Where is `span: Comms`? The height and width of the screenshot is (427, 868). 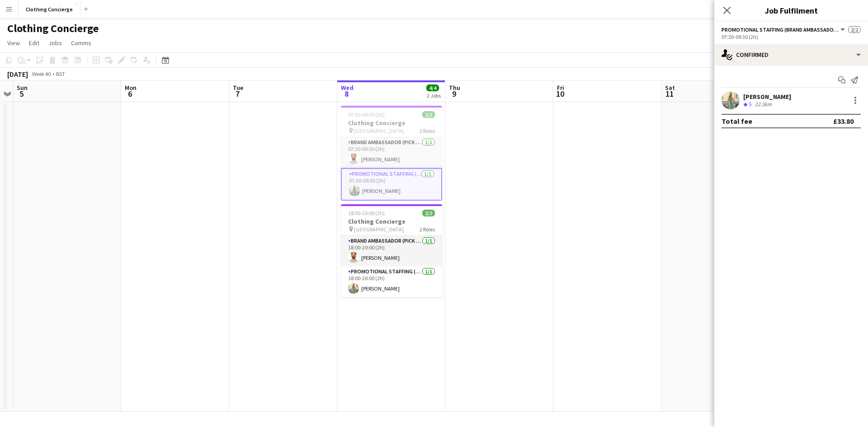
span: Comms is located at coordinates (81, 43).